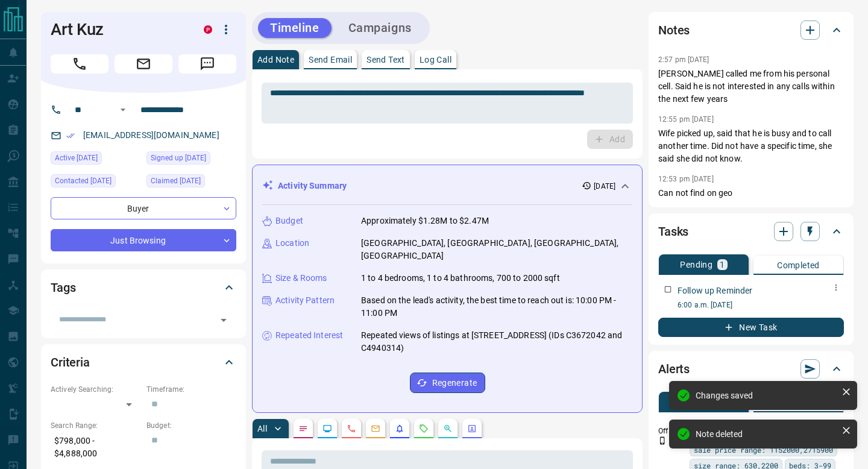 This screenshot has width=868, height=469. What do you see at coordinates (448, 429) in the screenshot?
I see `svg: Opportunities` at bounding box center [448, 429].